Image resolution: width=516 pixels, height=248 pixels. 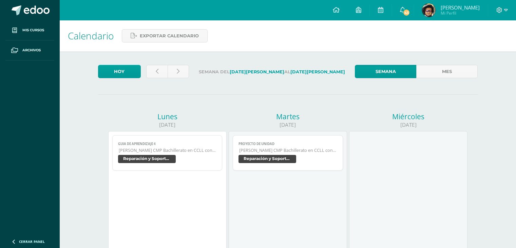 What do you see at coordinates (288, 143) in the screenshot?
I see `span: Proyecto De Unidad` at bounding box center [288, 143].